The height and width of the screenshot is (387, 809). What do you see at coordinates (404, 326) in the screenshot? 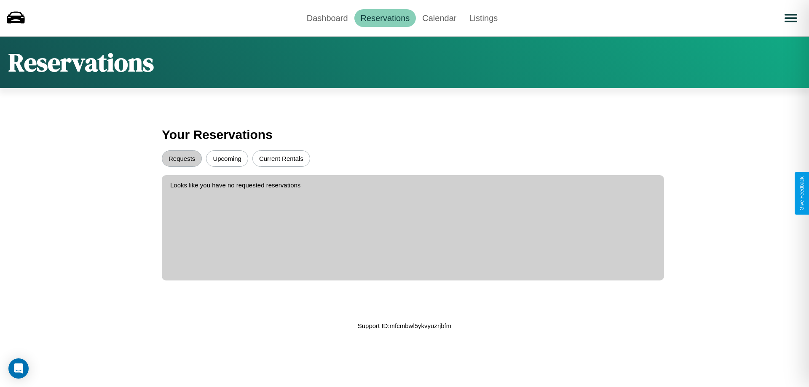
I see `p: Support ID: mfcmbwl5ykvyuzrjbfm` at bounding box center [404, 326].